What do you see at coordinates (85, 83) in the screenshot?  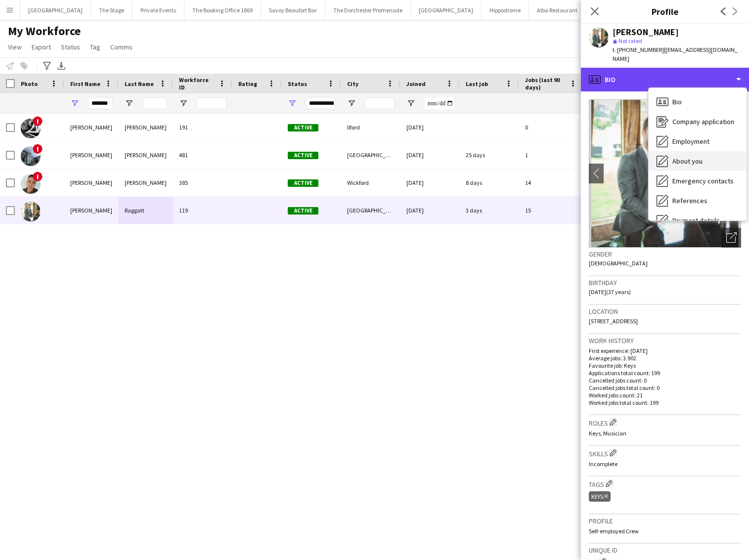 I see `span: First Name` at bounding box center [85, 83].